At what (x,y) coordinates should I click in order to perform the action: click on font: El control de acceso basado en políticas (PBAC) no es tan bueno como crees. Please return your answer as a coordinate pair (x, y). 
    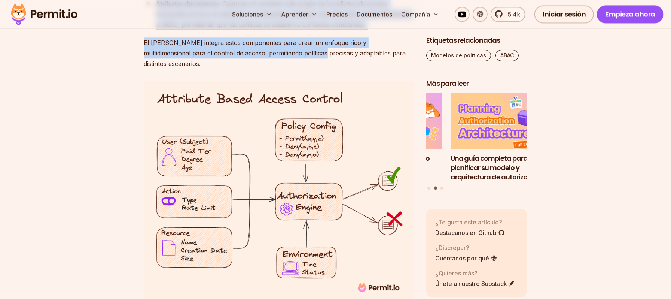
    Looking at the image, I should click on (386, 167).